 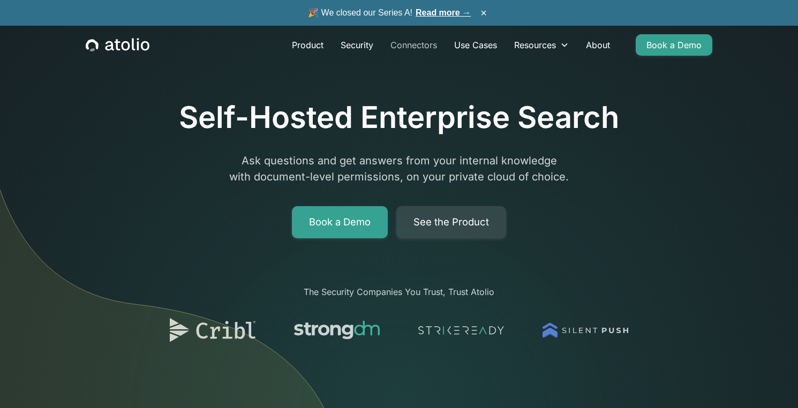 I want to click on a: Security, so click(x=357, y=45).